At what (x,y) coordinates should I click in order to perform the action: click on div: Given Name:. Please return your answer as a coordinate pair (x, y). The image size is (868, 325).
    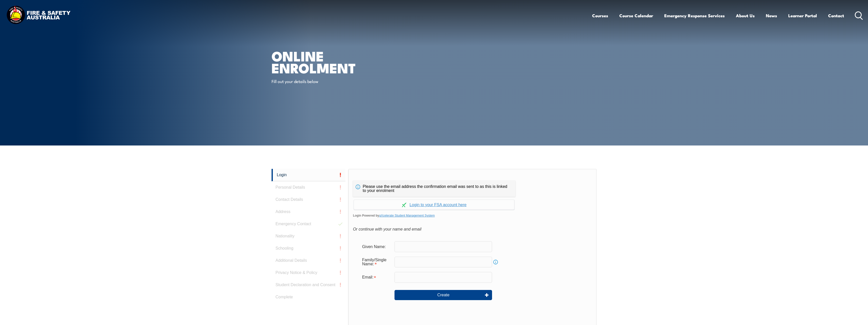
    Looking at the image, I should click on (376, 247).